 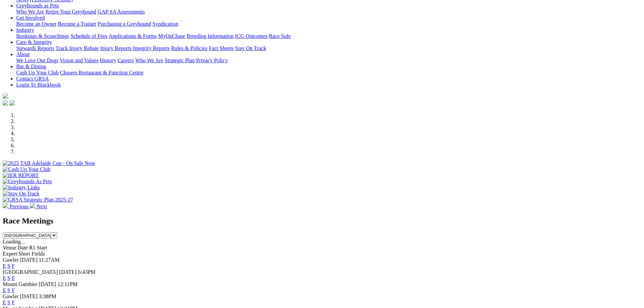 What do you see at coordinates (189, 48) in the screenshot?
I see `a: Rules & Policies` at bounding box center [189, 48].